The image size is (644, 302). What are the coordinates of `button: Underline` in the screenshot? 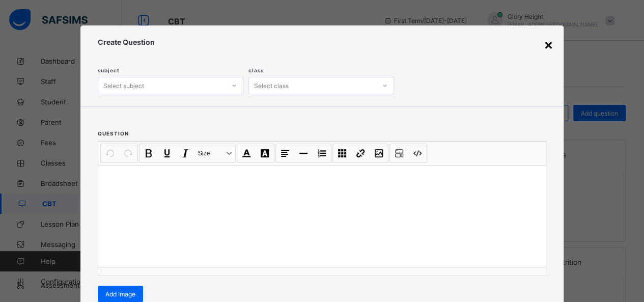 It's located at (167, 153).